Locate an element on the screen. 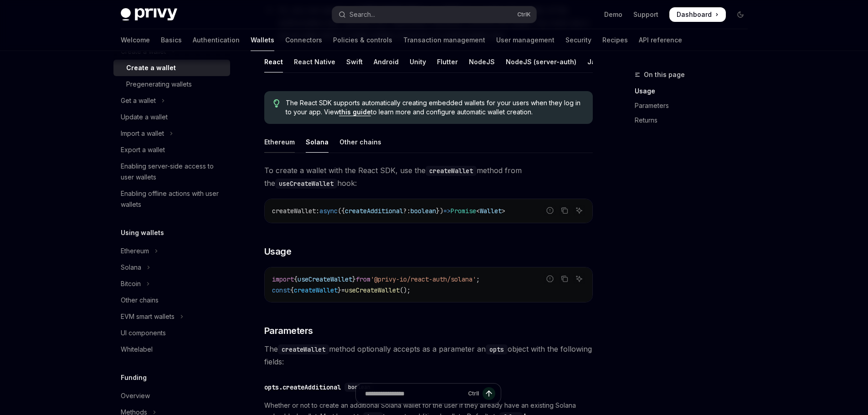 The width and height of the screenshot is (868, 415). a: Overview is located at coordinates (172, 396).